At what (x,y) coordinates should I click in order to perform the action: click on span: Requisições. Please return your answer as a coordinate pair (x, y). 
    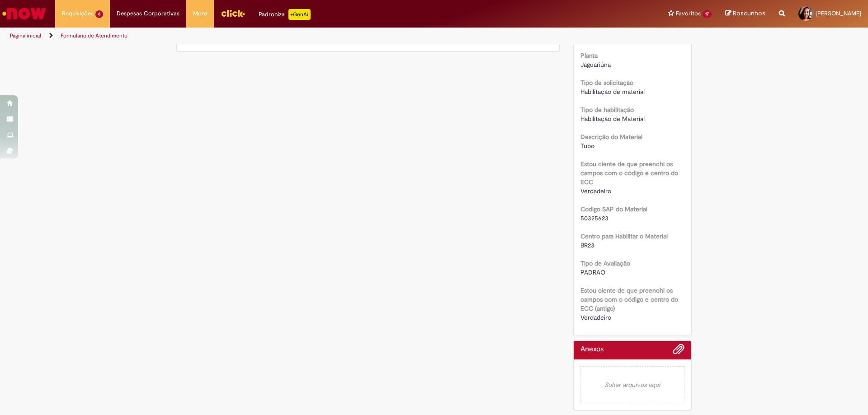
    Looking at the image, I should click on (78, 14).